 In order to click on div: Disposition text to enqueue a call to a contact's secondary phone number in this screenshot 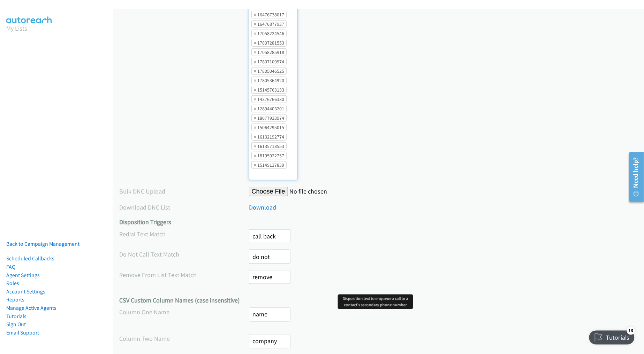, I will do `click(375, 302)`.